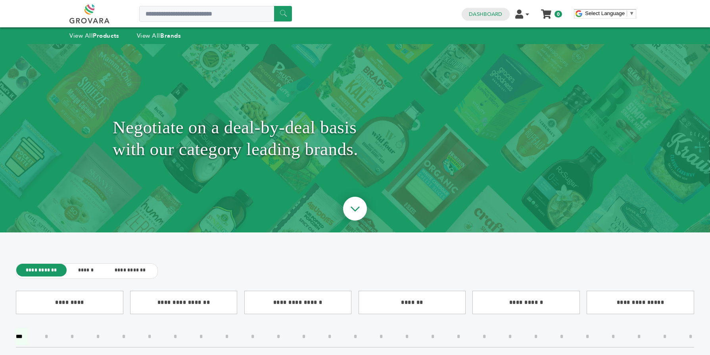  I want to click on a: Select Language​, so click(609, 13).